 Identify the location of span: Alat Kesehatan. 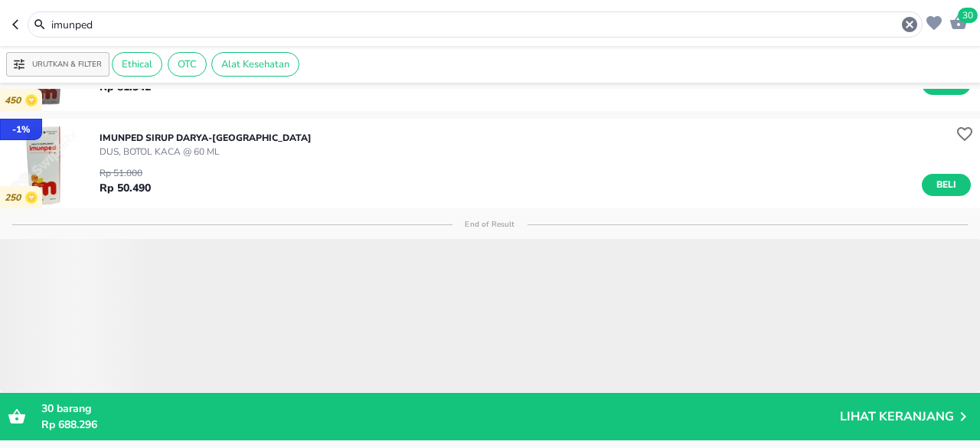
(255, 64).